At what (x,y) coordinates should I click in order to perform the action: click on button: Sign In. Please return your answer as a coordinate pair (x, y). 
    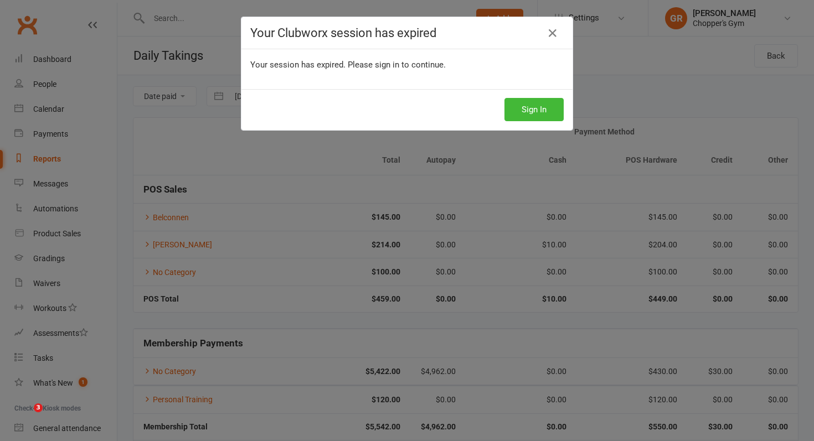
    Looking at the image, I should click on (534, 110).